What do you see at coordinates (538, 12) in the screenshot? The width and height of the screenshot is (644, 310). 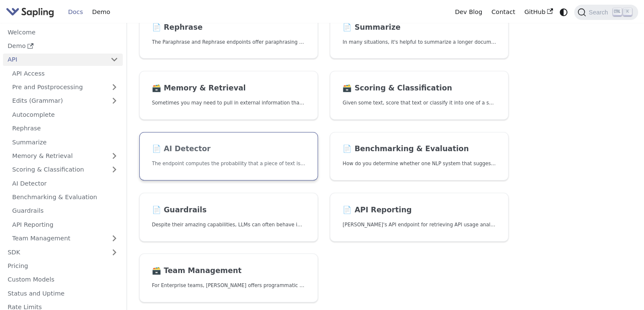 I see `a: GitHub` at bounding box center [538, 12].